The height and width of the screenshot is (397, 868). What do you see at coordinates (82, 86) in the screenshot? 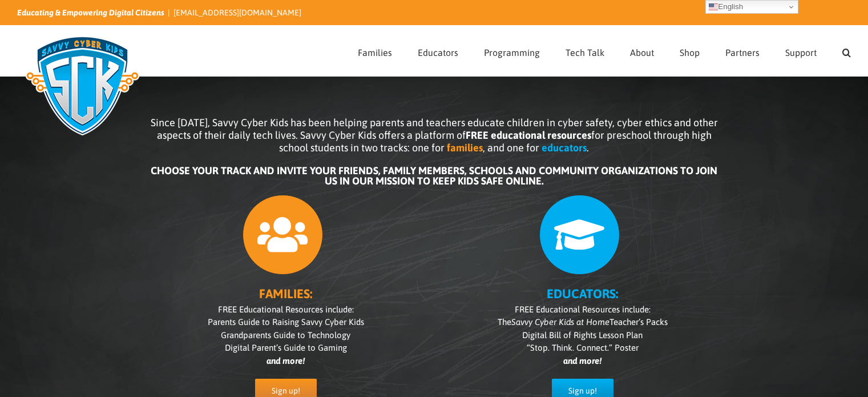
I see `img: Savvy Cyber Kids Logo` at bounding box center [82, 86].